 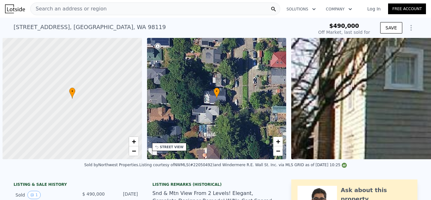 What do you see at coordinates (345, 165) in the screenshot?
I see `img: NWMLS Logo` at bounding box center [345, 165].